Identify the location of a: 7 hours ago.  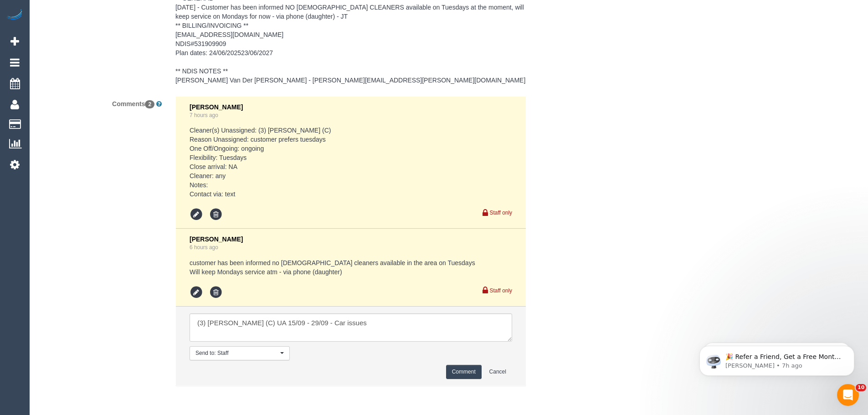
(204, 115).